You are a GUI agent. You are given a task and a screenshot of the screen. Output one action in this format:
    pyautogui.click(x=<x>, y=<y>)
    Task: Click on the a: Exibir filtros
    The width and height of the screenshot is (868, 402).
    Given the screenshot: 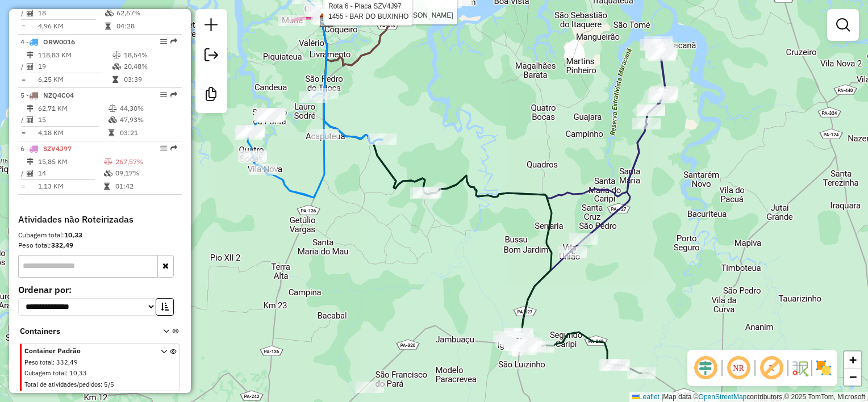 What is the action you would take?
    pyautogui.click(x=843, y=25)
    